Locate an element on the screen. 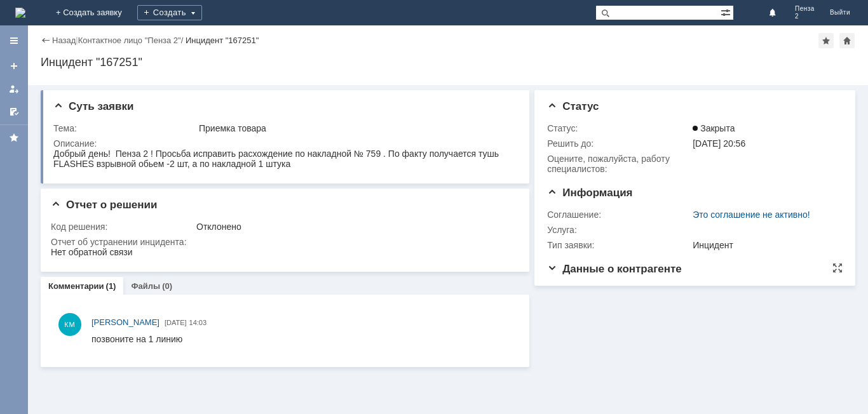  a: Контактное лицо "Пенза 2" is located at coordinates (130, 40).